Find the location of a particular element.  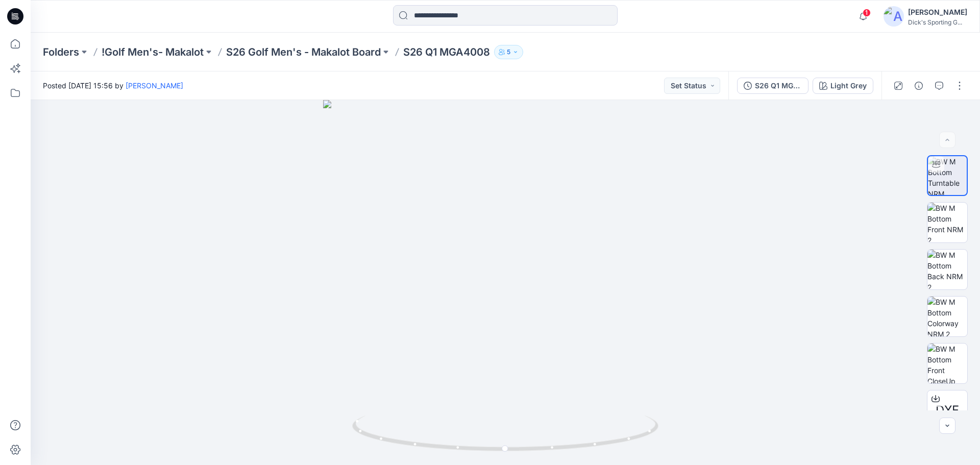

img: BW M Bottom Colorway NRM 2 is located at coordinates (948, 317).